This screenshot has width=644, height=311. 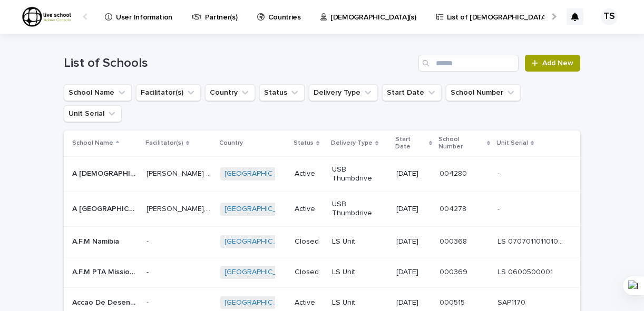 What do you see at coordinates (454, 240) in the screenshot?
I see `p: 000368` at bounding box center [454, 240].